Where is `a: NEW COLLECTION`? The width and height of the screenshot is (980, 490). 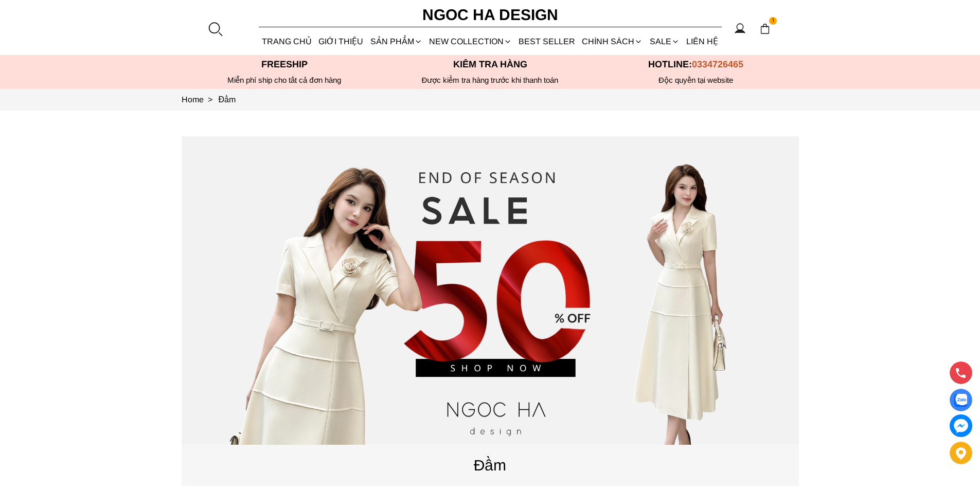 a: NEW COLLECTION is located at coordinates (470, 41).